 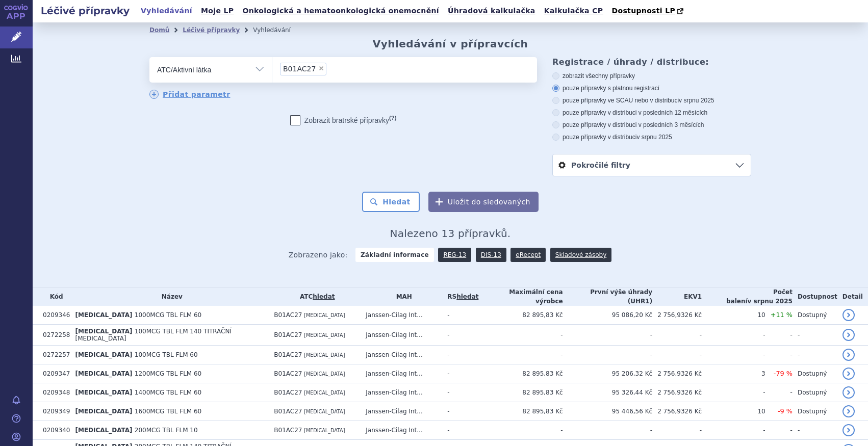 I want to click on button: Hledat, so click(x=391, y=202).